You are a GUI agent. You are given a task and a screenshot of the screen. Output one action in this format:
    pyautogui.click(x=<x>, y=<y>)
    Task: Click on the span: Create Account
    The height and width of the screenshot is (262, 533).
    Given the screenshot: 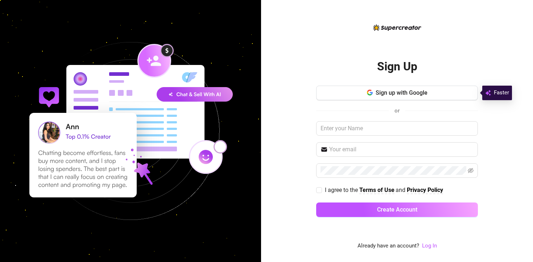 What is the action you would take?
    pyautogui.click(x=397, y=209)
    